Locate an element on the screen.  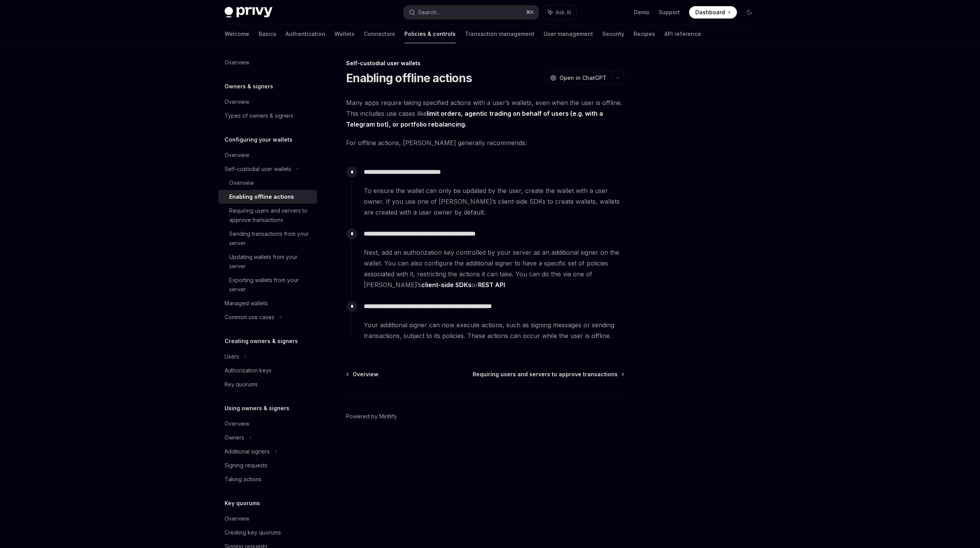
a: Recipes is located at coordinates (644, 34).